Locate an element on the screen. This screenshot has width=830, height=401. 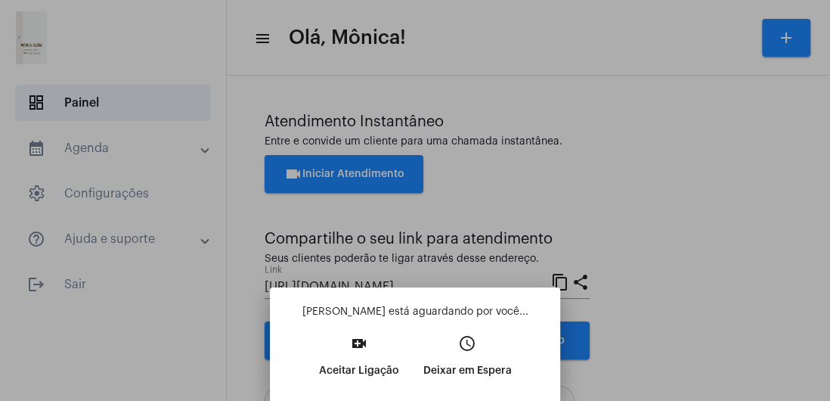
mat-icon: video_call is located at coordinates (359, 343).